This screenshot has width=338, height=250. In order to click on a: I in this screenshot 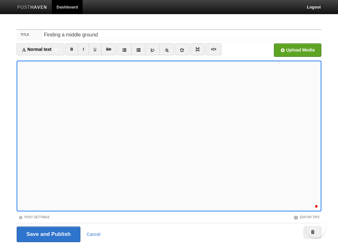, I will do `click(83, 49)`.